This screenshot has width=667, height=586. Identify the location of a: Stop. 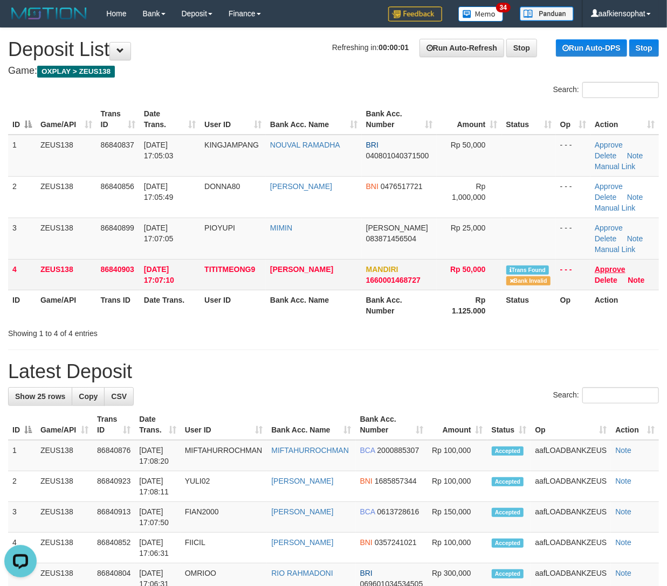
(521, 48).